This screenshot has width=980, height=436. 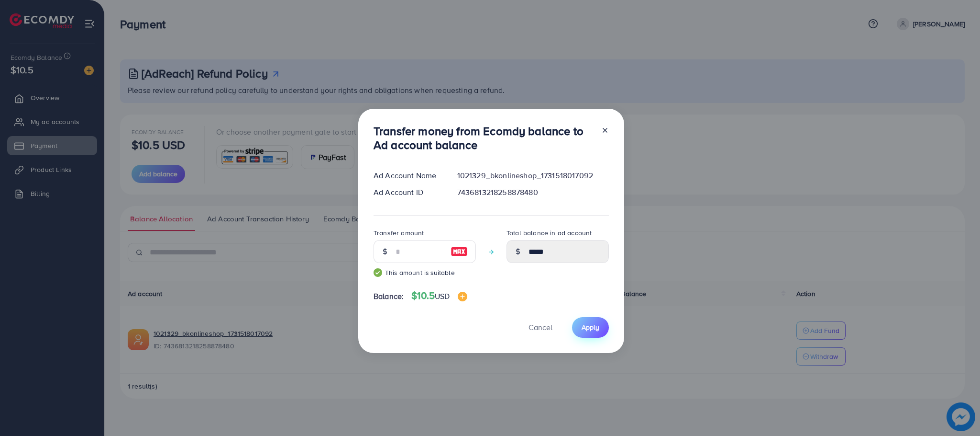 I want to click on label: Total balance in ad account, so click(x=549, y=233).